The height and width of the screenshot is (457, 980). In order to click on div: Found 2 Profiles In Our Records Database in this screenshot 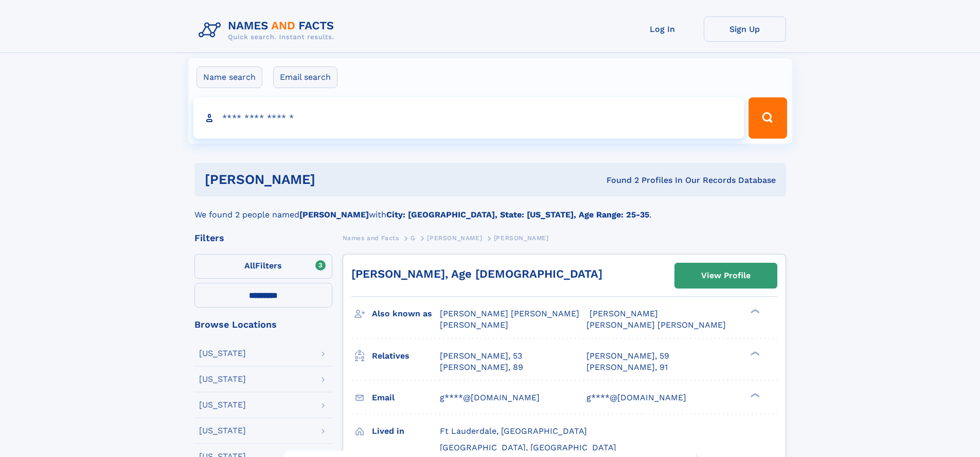, I will do `click(618, 180)`.